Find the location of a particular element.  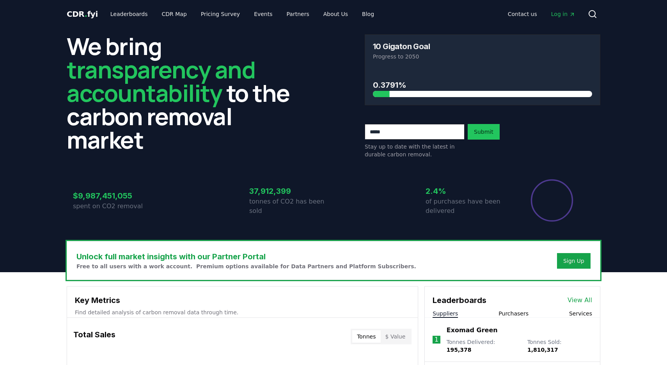

h3: Total Sales is located at coordinates (94, 336).